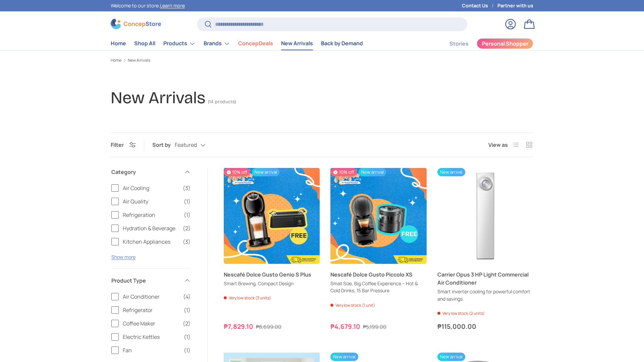 The image size is (644, 362). What do you see at coordinates (483, 43) in the screenshot?
I see `nav: Secondary` at bounding box center [483, 43].